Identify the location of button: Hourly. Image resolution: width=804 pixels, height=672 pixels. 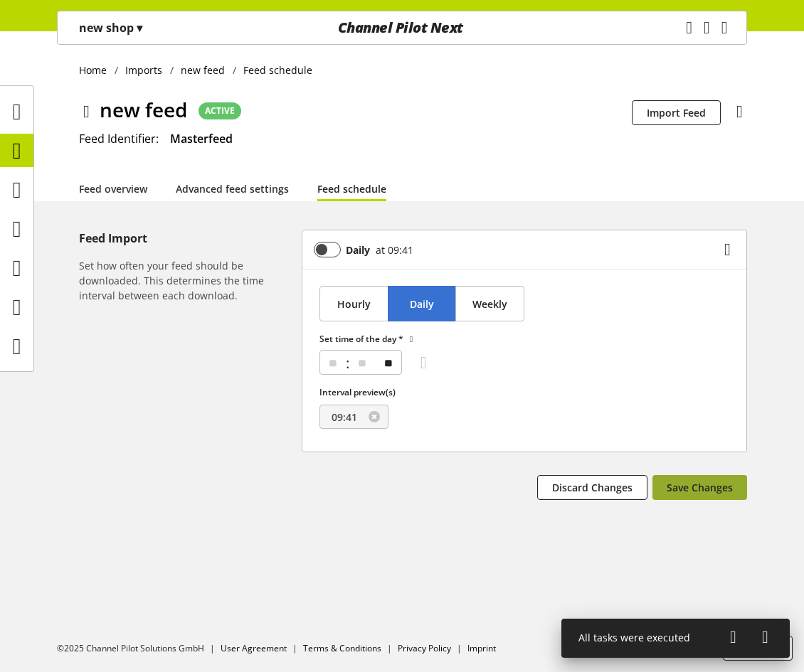
(354, 303).